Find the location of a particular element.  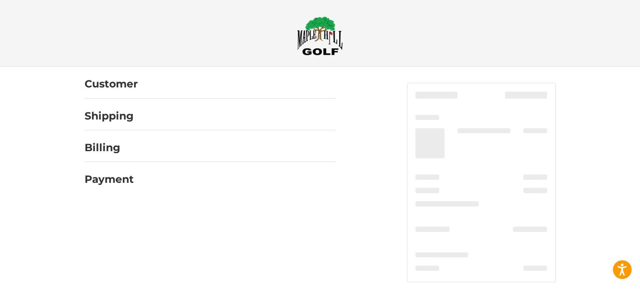

h2: Payment is located at coordinates (109, 179).